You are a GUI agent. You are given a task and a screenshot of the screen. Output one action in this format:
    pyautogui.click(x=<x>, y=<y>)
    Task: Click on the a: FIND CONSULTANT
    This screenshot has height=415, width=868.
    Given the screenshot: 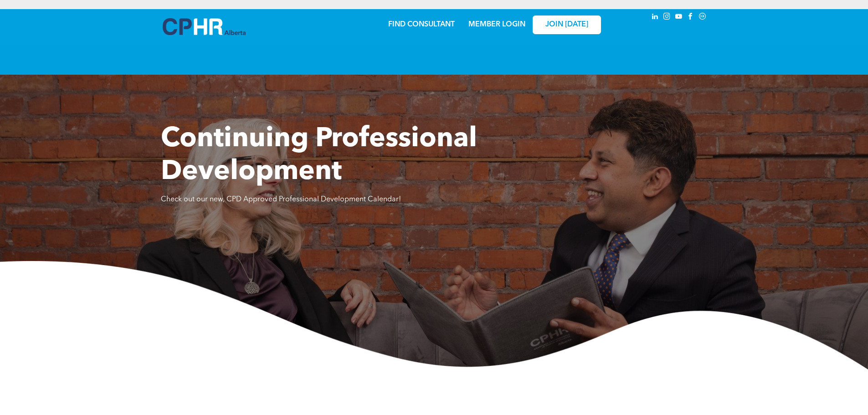 What is the action you would take?
    pyautogui.click(x=421, y=24)
    